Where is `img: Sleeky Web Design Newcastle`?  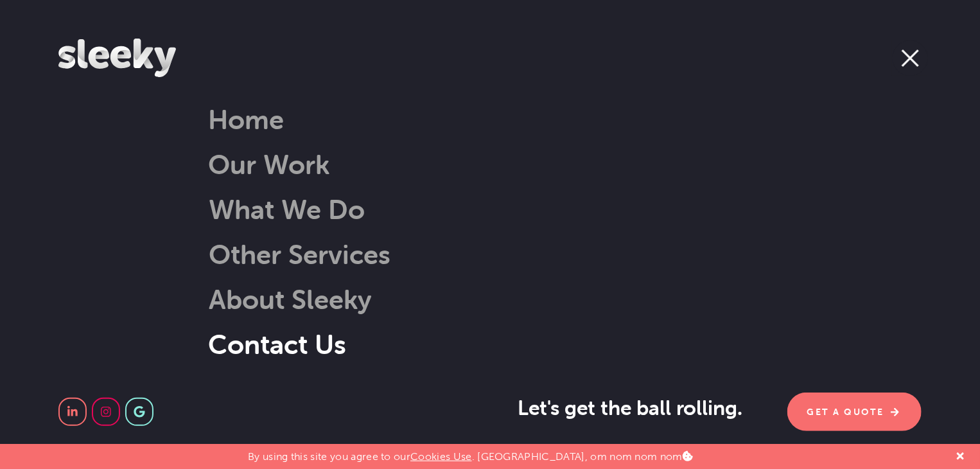
img: Sleeky Web Design Newcastle is located at coordinates (117, 58).